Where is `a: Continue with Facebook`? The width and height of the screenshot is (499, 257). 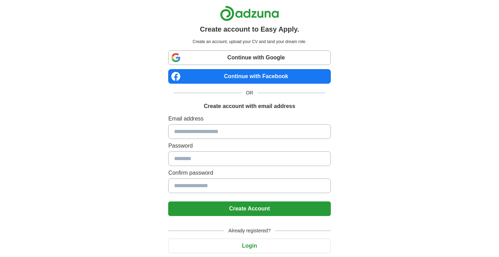
a: Continue with Facebook is located at coordinates (249, 76).